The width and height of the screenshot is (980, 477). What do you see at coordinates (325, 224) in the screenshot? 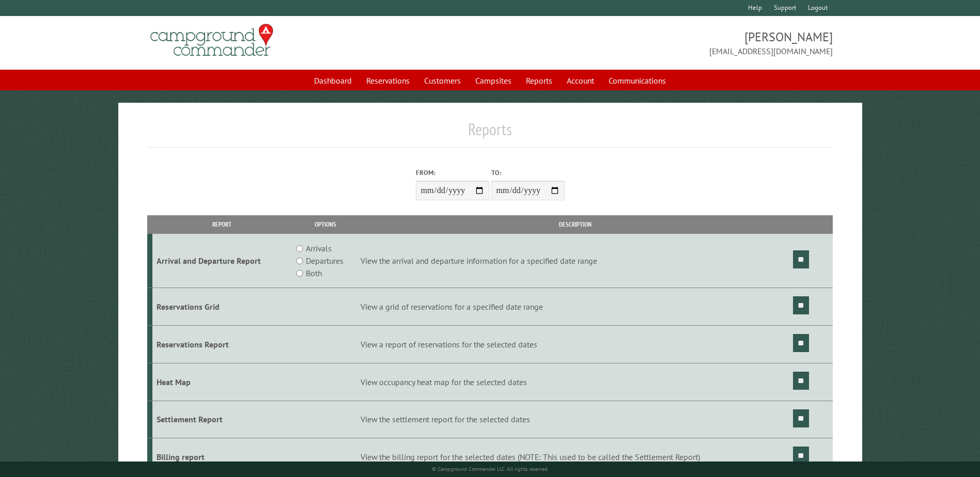
I see `th: Options` at bounding box center [325, 224].